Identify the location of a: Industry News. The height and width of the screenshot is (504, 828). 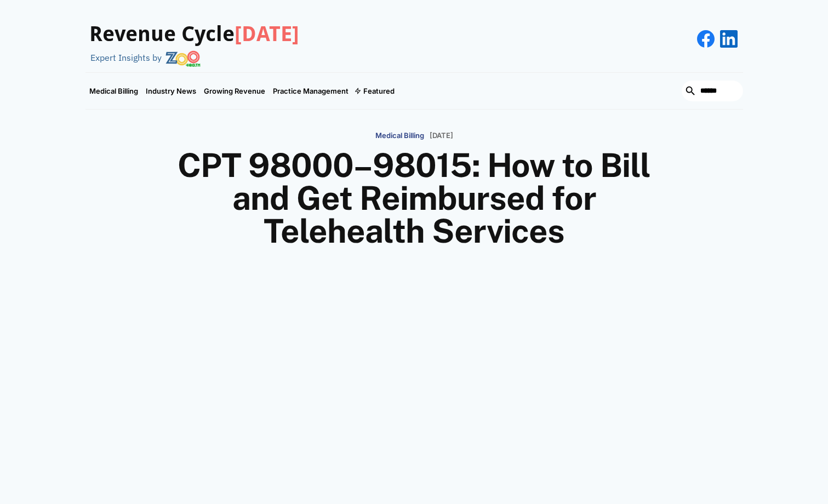
(171, 91).